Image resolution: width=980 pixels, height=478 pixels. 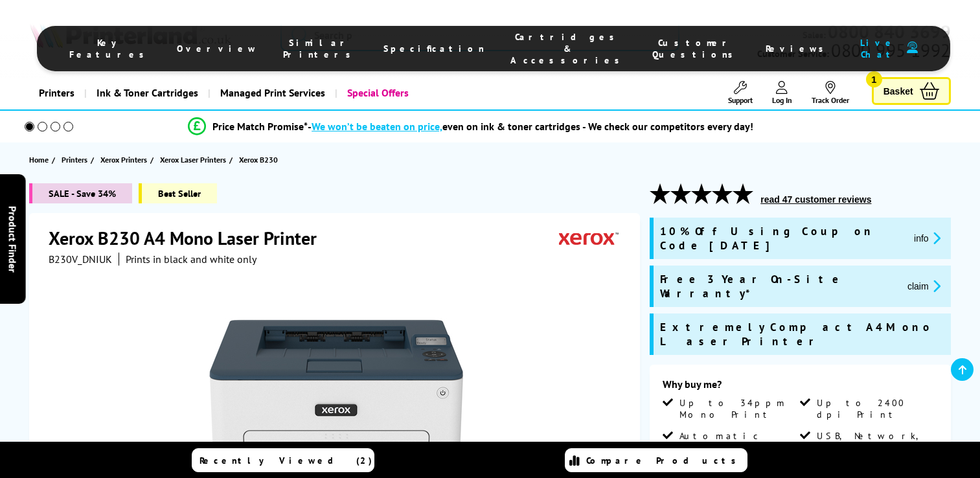 I want to click on span: Customer Questions, so click(x=696, y=49).